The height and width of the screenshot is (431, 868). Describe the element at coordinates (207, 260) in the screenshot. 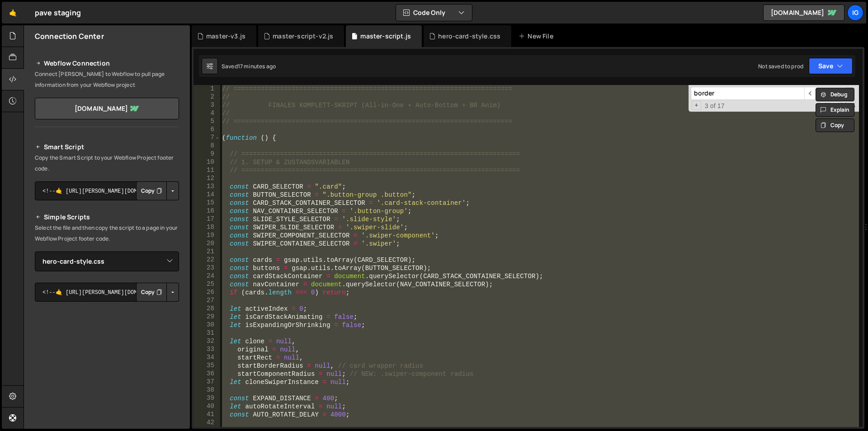

I see `div: 22` at that location.